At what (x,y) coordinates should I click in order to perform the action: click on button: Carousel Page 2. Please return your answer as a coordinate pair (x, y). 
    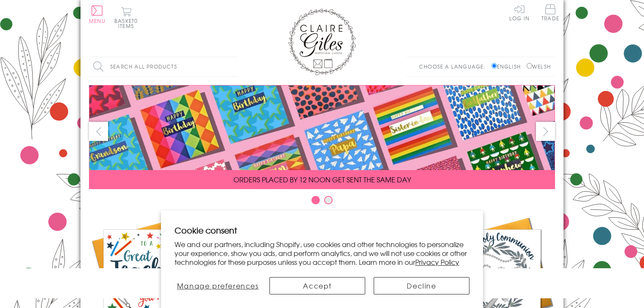
    Looking at the image, I should click on (328, 200).